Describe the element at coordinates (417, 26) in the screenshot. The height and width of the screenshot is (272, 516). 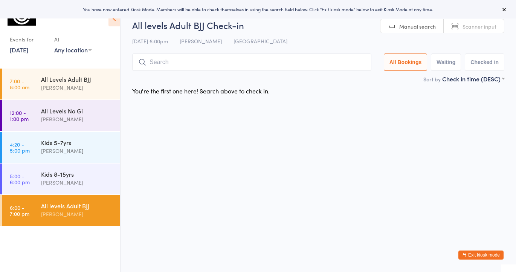
I see `span: Manual search` at that location.